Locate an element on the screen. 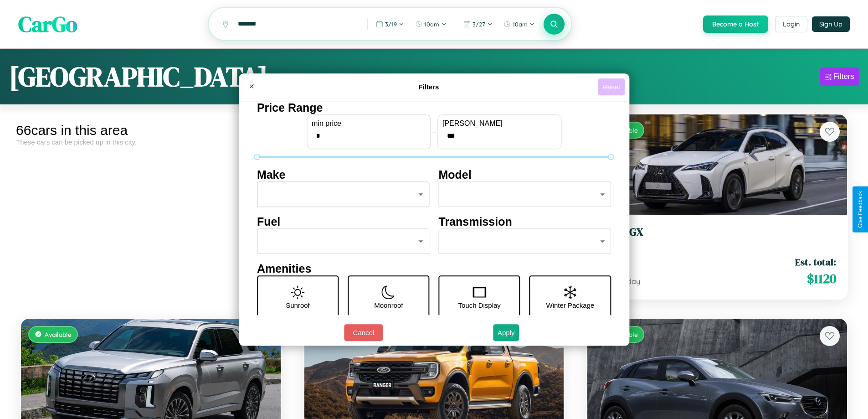 The width and height of the screenshot is (868, 419). div: These cars can be picked up in this city. is located at coordinates (151, 142).